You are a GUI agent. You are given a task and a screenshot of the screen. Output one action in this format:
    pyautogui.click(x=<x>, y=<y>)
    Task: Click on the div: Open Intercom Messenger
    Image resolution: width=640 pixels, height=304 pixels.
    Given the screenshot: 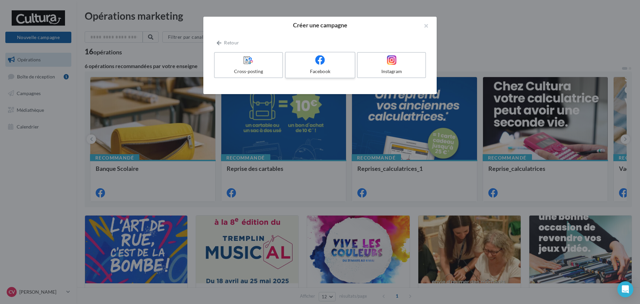 What is the action you would take?
    pyautogui.click(x=625, y=289)
    